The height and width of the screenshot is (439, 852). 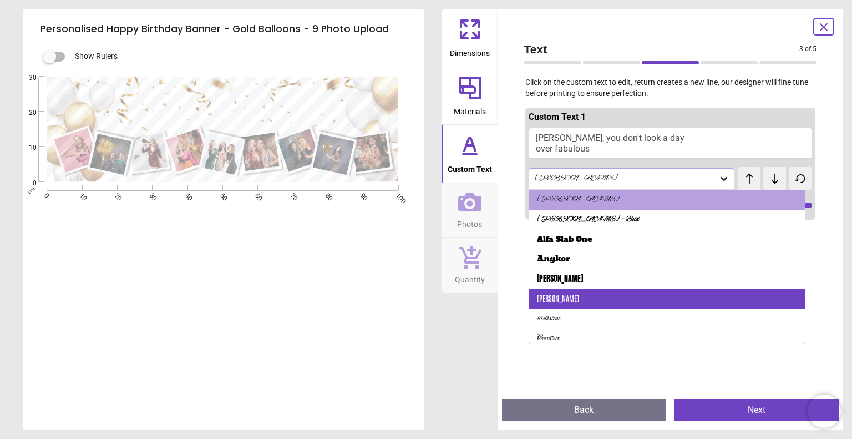 What do you see at coordinates (470, 277) in the screenshot?
I see `span: Quantity` at bounding box center [470, 277].